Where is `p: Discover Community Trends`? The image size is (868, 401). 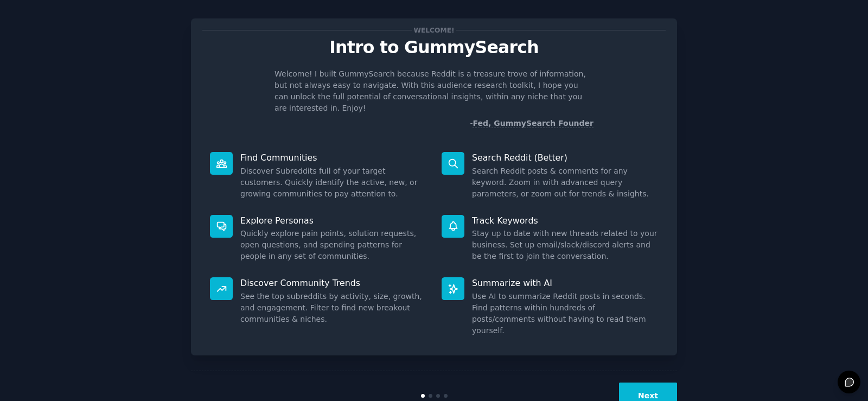 p: Discover Community Trends is located at coordinates (333, 283).